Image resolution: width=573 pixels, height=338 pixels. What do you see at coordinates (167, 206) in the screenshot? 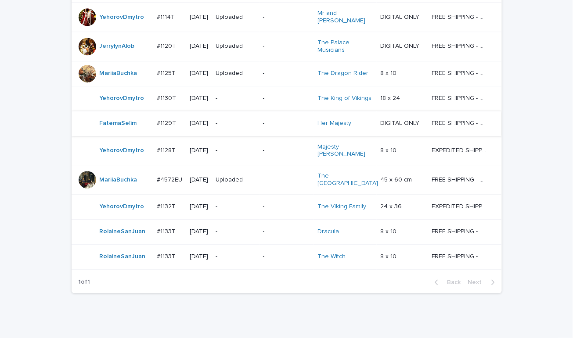
I see `p: #1132T` at bounding box center [167, 206].